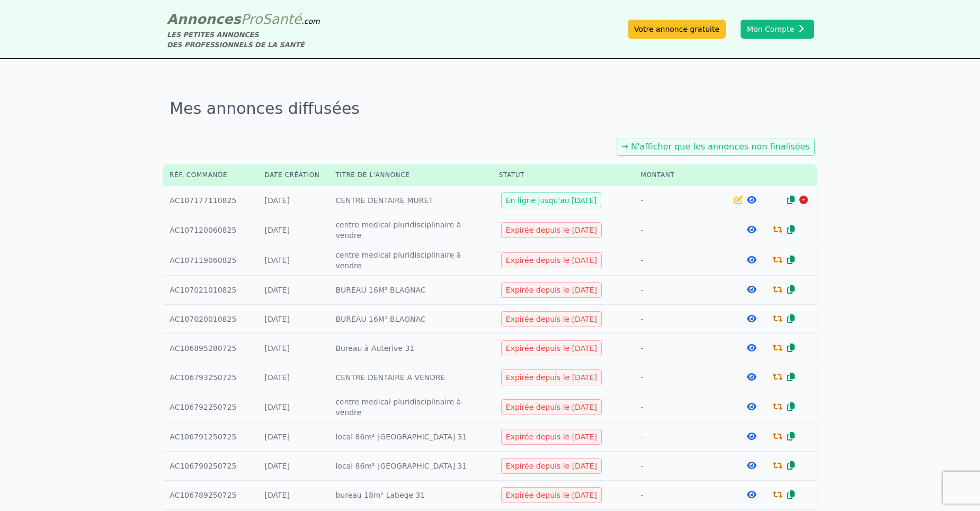  Describe the element at coordinates (243, 19) in the screenshot. I see `a: AnnoncesProSanté.com` at that location.